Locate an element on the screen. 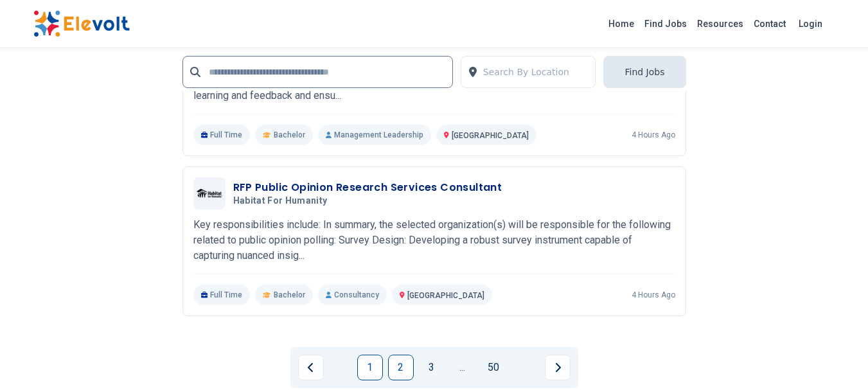 Image resolution: width=868 pixels, height=390 pixels. a: Page 2 is located at coordinates (401, 368).